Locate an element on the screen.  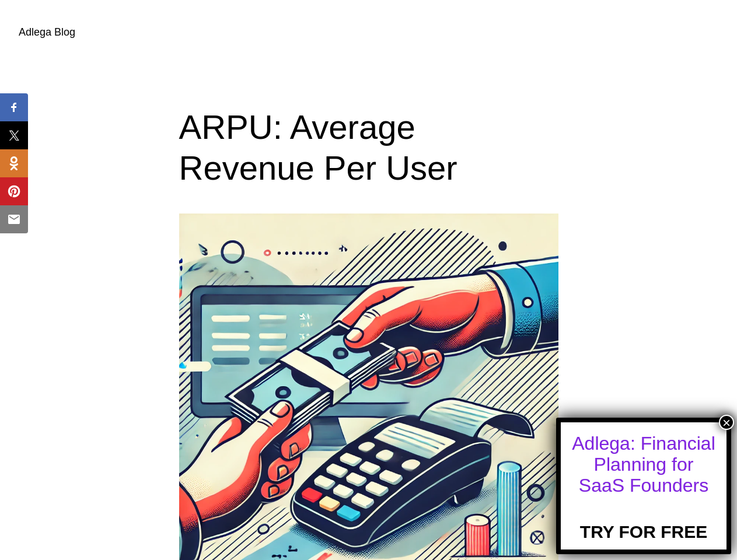
div: Adlega: Financial Planning for SaaS Founders is located at coordinates (644, 464).